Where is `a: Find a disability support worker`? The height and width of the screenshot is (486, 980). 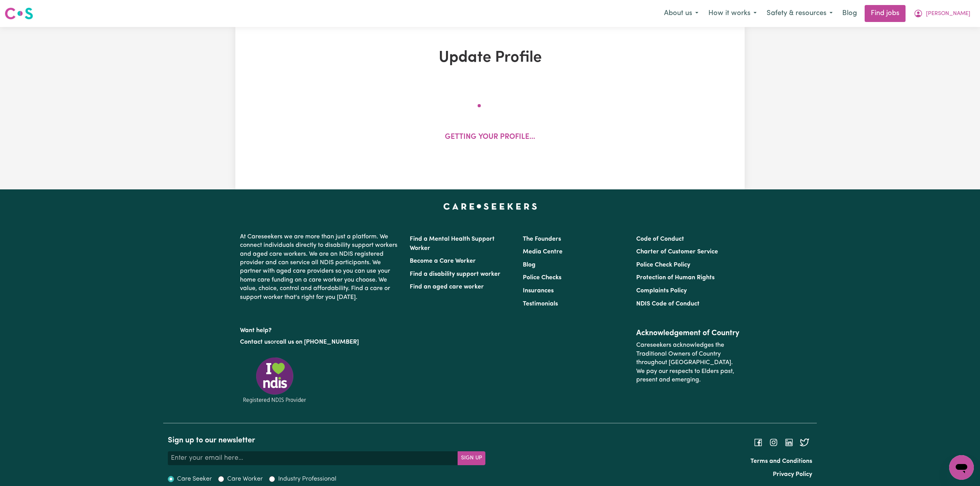
a: Find a disability support worker is located at coordinates (455, 274).